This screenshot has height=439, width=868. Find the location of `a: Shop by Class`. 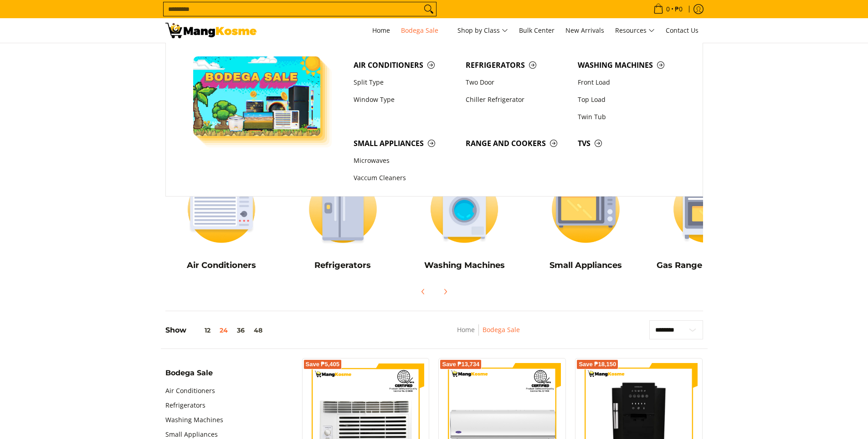

a: Shop by Class is located at coordinates (483, 30).